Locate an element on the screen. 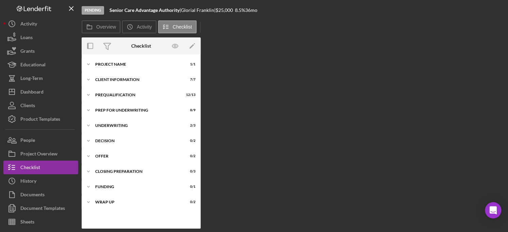 Image resolution: width=508 pixels, height=232 pixels. a: History is located at coordinates (41, 181).